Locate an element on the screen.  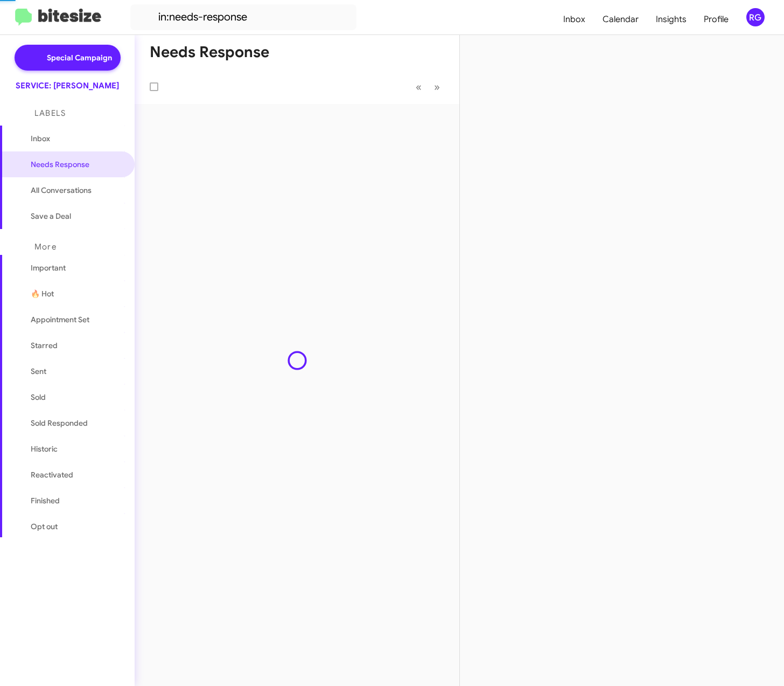
nav: Page navigation example is located at coordinates (428, 87).